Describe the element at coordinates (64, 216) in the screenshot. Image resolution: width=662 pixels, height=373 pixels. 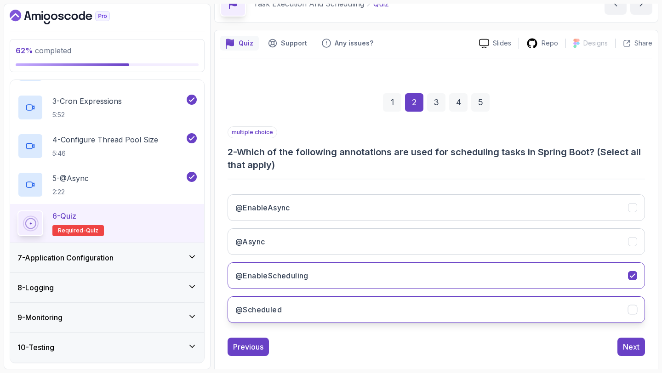
I see `p: 6 - Quiz` at that location.